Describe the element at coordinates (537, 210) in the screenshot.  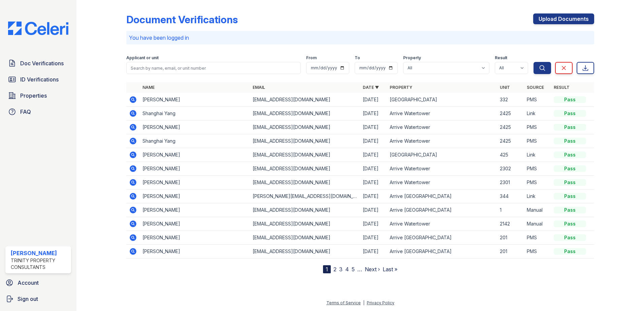
I see `td: Manual` at that location.